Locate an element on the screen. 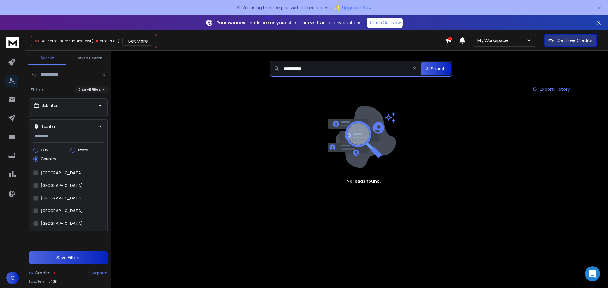  button: Get Free Credits is located at coordinates (570, 41).